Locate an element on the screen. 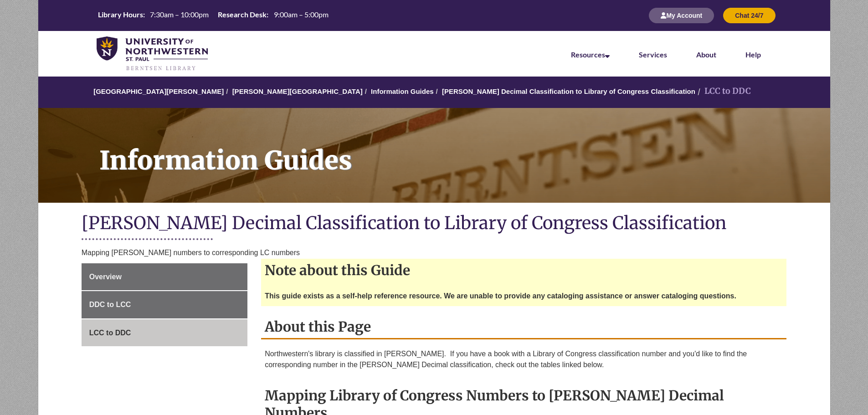 This screenshot has height=415, width=868. a: LCC to DDC is located at coordinates (164, 333).